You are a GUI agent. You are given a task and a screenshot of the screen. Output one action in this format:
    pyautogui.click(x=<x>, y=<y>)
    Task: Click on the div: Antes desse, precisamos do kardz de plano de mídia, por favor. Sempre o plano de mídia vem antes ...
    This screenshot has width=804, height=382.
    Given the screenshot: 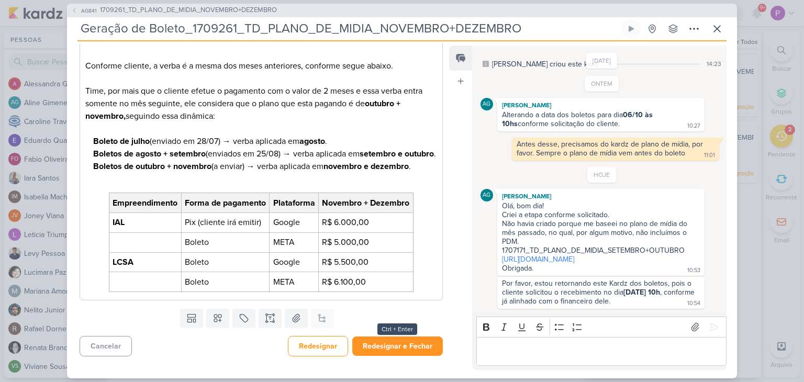 What is the action you would take?
    pyautogui.click(x=611, y=149)
    